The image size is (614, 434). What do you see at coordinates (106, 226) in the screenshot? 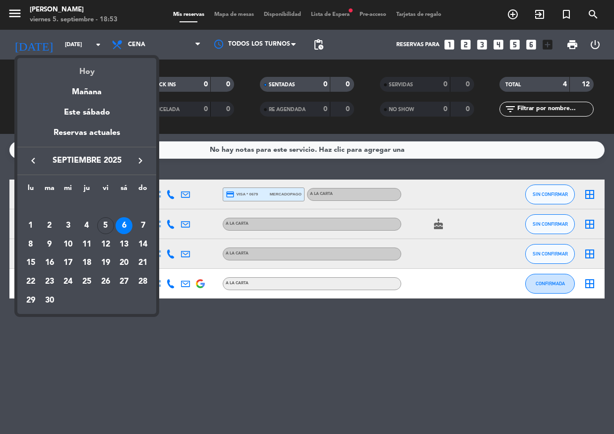
I see `td: 5 de septiembre de 2025` at bounding box center [106, 226].